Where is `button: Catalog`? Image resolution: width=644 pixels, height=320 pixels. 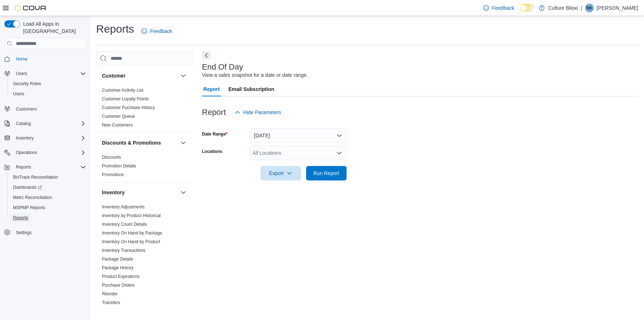
button: Catalog is located at coordinates (46, 123).